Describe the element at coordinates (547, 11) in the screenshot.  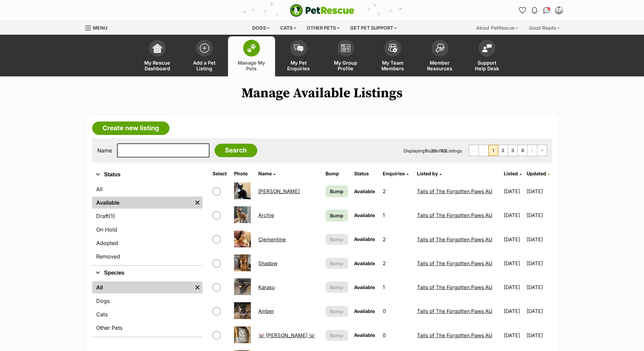
I see `a: Conversations` at that location.